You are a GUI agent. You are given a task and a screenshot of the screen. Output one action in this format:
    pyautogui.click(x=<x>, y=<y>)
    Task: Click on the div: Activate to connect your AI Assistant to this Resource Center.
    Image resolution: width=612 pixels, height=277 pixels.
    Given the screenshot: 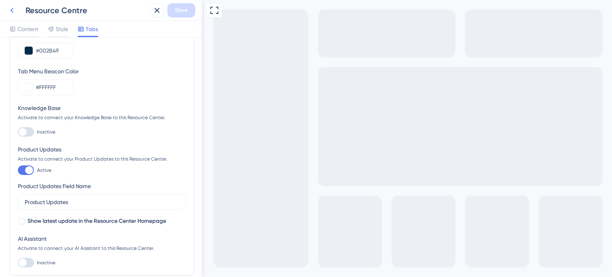 What is the action you would take?
    pyautogui.click(x=102, y=248)
    